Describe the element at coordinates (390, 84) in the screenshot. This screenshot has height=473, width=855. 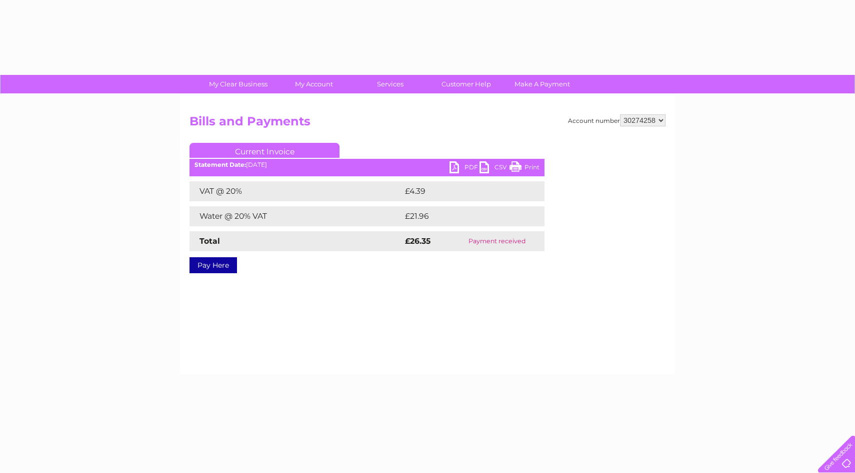
I see `a: Services` at that location.